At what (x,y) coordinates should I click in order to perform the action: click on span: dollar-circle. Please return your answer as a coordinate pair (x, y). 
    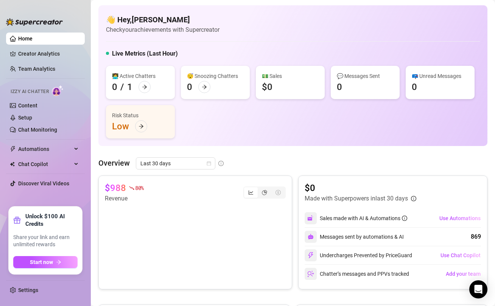
    Looking at the image, I should click on (278, 193).